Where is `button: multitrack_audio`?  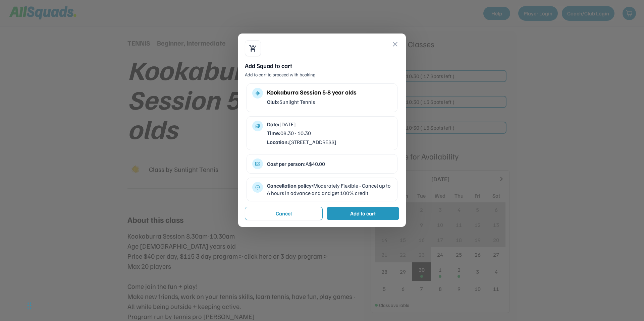 button: multitrack_audio is located at coordinates (258, 93).